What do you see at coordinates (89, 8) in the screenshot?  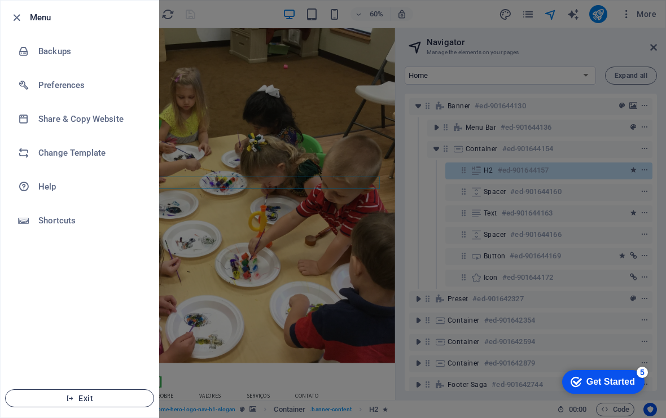 I see `div: 5` at bounding box center [89, 8].